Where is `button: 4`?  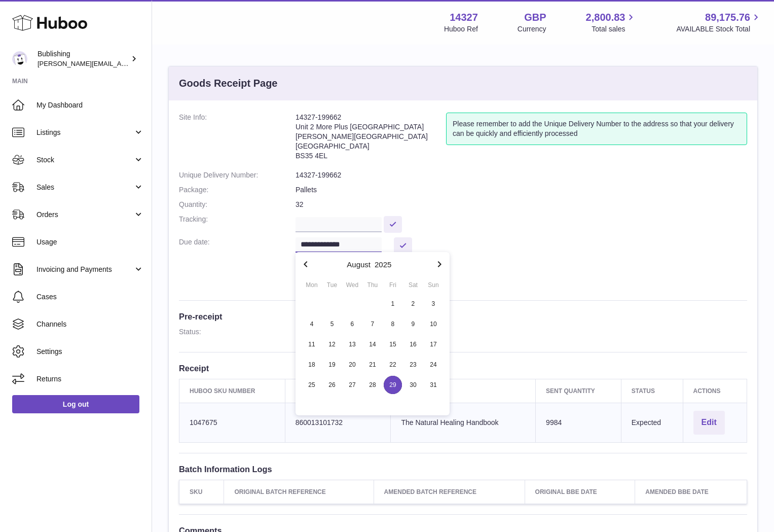
button: 4 is located at coordinates (312, 324).